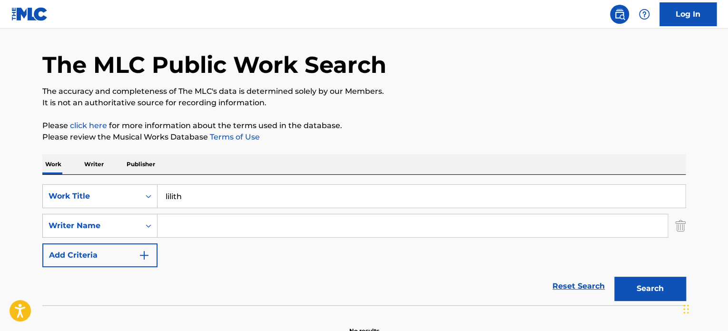 The width and height of the screenshot is (728, 331). I want to click on a: Log In, so click(688, 14).